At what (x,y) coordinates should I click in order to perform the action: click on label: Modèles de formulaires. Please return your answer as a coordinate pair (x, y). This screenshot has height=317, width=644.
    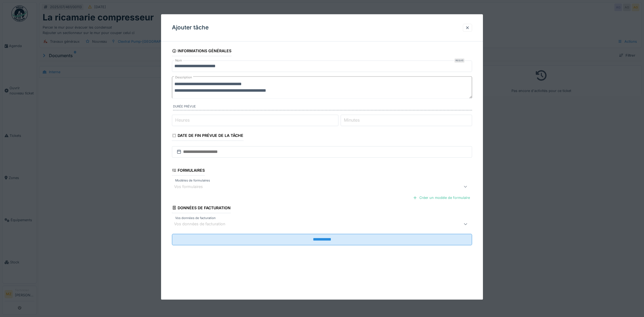
    Looking at the image, I should click on (193, 181).